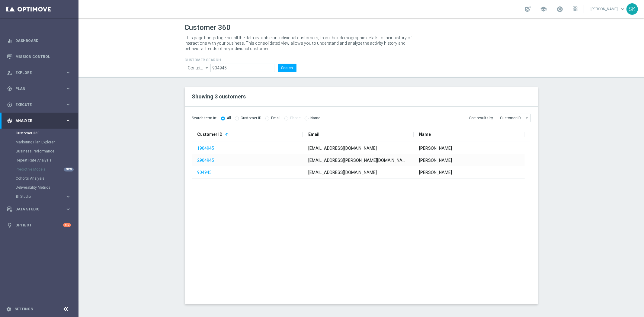 The height and width of the screenshot is (317, 644). Describe the element at coordinates (296, 118) in the screenshot. I see `label: Phone` at that location.